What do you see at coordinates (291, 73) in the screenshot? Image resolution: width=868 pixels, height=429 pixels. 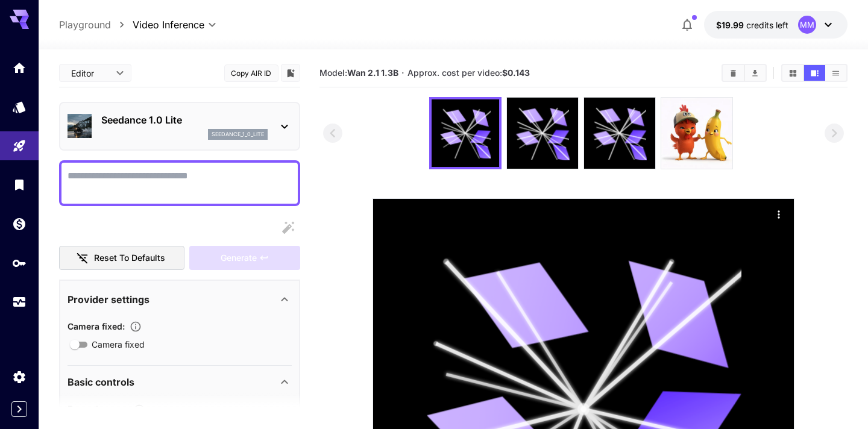 I see `button: Add to library` at bounding box center [291, 73].